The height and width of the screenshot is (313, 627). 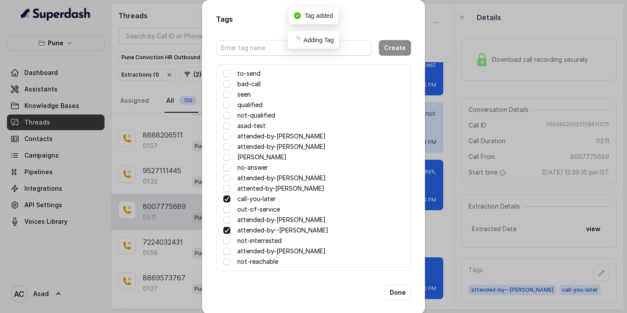 What do you see at coordinates (244, 95) in the screenshot?
I see `label: seen` at bounding box center [244, 95].